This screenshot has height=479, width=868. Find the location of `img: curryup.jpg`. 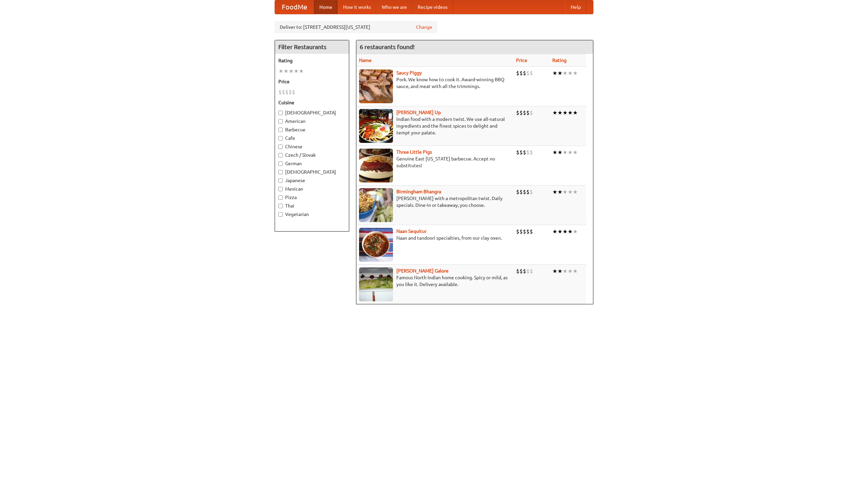

img: curryup.jpg is located at coordinates (376, 126).